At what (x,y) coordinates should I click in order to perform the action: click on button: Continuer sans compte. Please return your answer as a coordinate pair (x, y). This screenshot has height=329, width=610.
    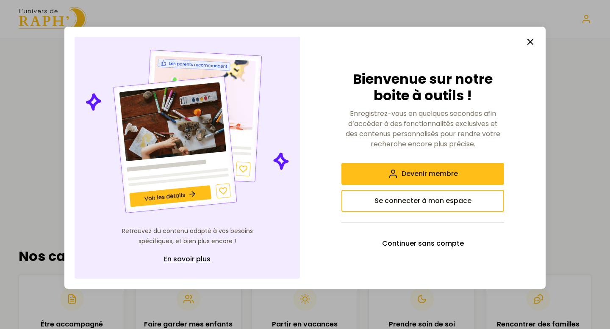
    Looking at the image, I should click on (423, 244).